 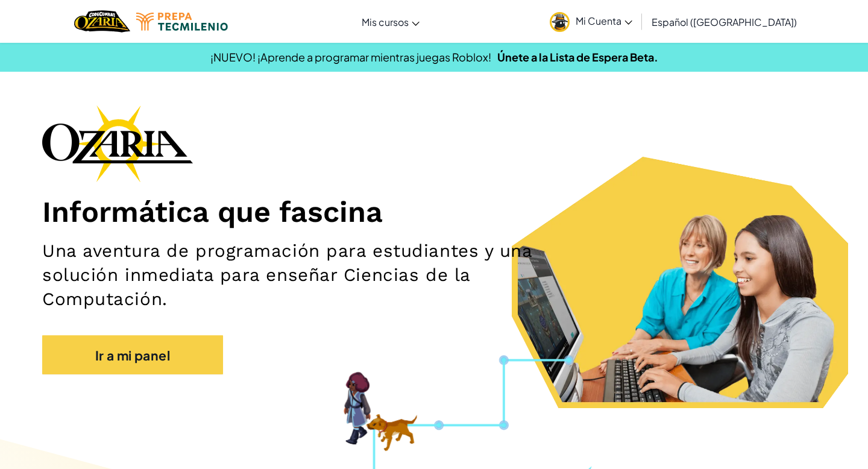 What do you see at coordinates (182, 22) in the screenshot?
I see `img: Logotipo de Tecmilenio` at bounding box center [182, 22].